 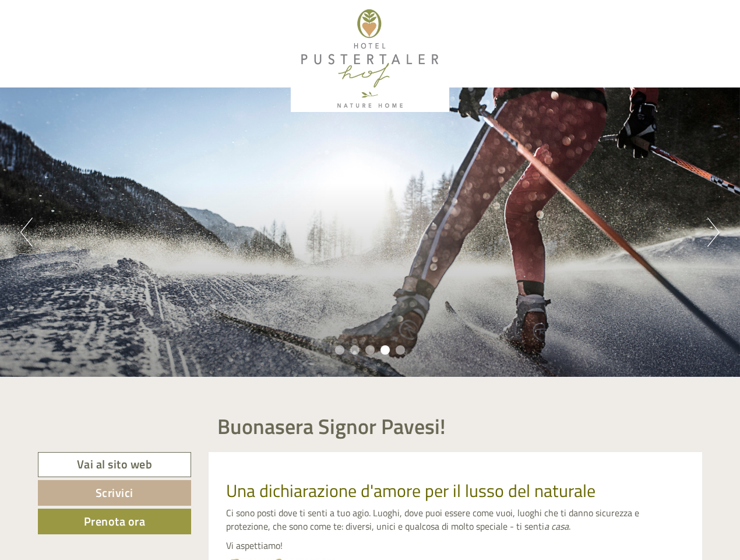 I want to click on em: casa, so click(x=560, y=526).